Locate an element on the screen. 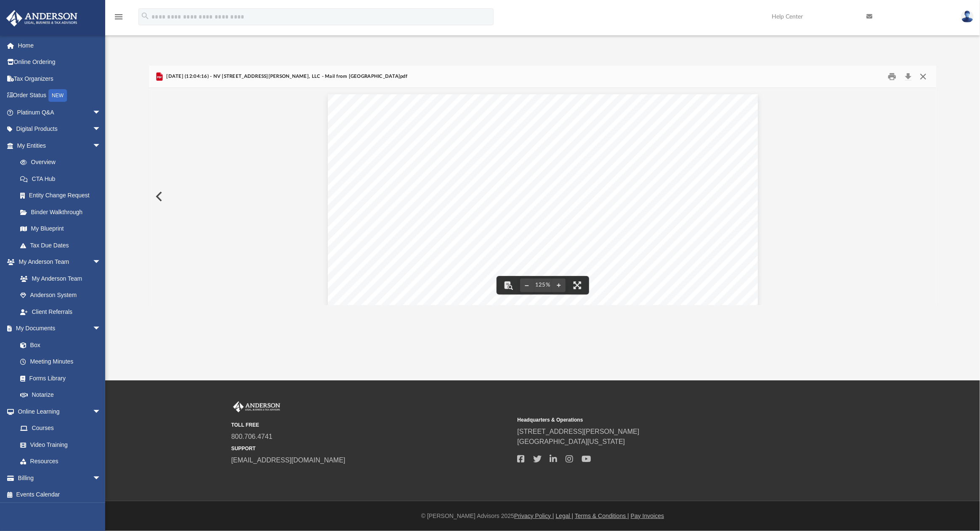  button: Print is located at coordinates (892, 77).